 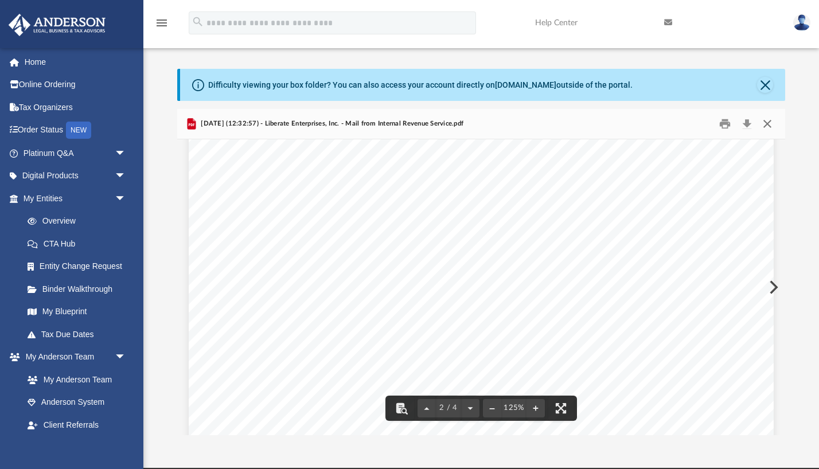 What do you see at coordinates (162, 23) in the screenshot?
I see `i: menu` at bounding box center [162, 23].